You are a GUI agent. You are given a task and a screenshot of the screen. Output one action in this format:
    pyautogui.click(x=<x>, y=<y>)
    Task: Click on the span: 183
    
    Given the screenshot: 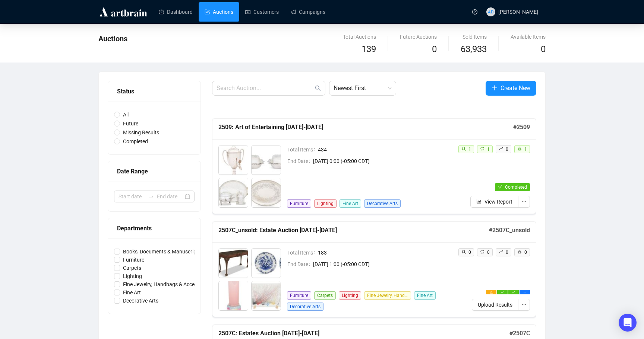 What is the action you would take?
    pyautogui.click(x=385, y=253)
    